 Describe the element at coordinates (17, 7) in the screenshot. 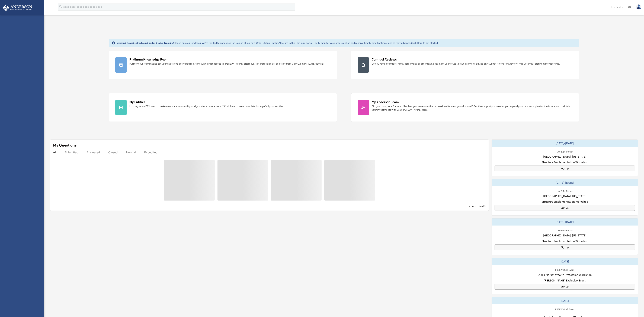

I see `img: Anderson Advisors Platinum Portal` at that location.